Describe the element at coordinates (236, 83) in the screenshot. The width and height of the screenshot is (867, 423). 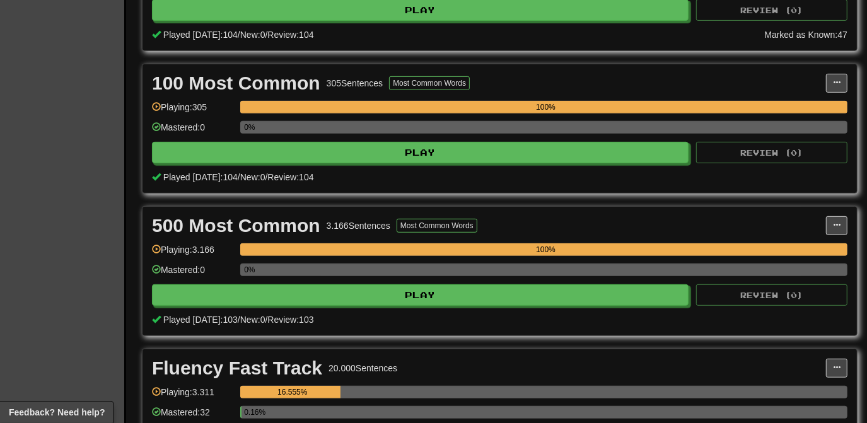
I see `div: 100 Most Common` at that location.